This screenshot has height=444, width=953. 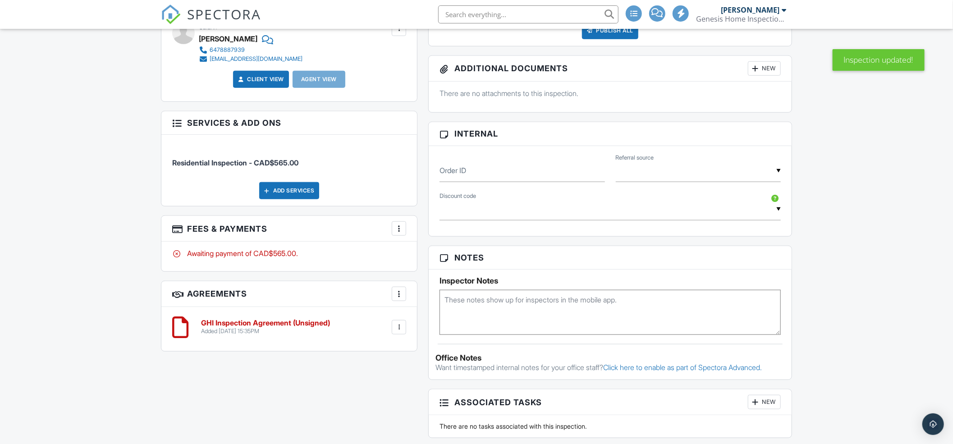 I want to click on h3: Additional Documents, so click(x=610, y=69).